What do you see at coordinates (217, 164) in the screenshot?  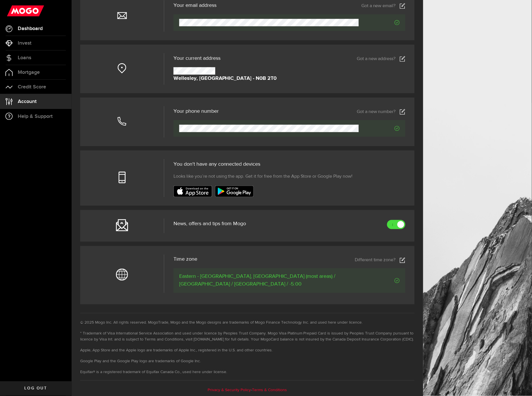 I see `span: You don't have any connected devices` at bounding box center [217, 164].